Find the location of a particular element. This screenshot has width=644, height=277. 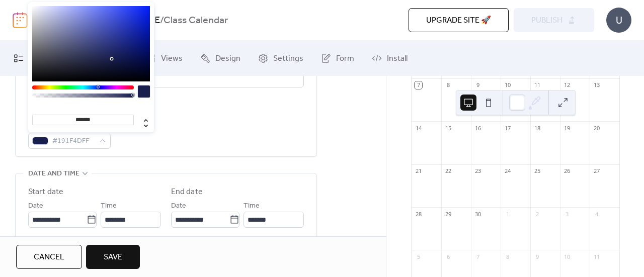

div: 19 is located at coordinates (566, 128).